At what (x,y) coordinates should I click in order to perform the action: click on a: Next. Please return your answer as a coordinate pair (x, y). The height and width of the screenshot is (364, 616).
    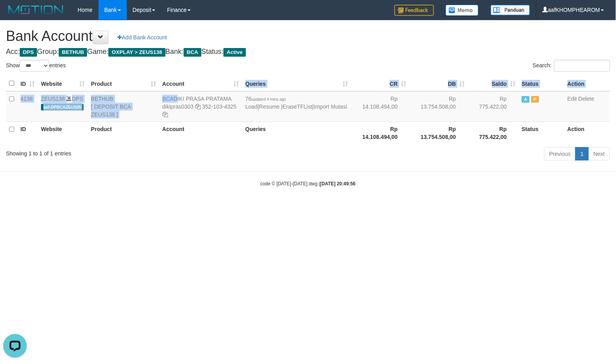
    Looking at the image, I should click on (599, 154).